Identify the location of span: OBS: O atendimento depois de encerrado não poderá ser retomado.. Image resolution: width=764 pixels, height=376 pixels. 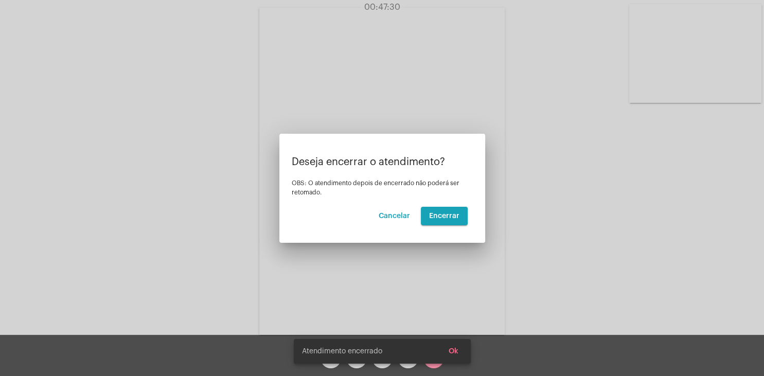
(376, 188).